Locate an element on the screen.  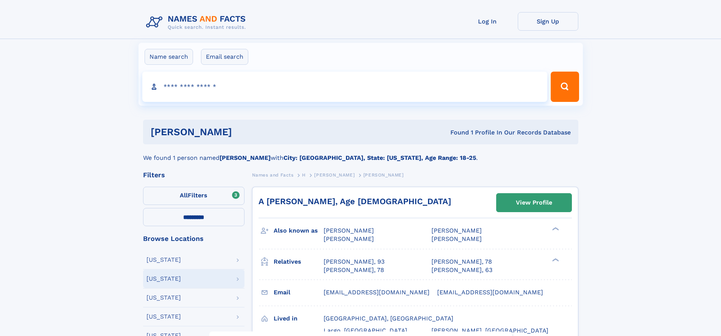
label: Filters is located at coordinates (194, 196).